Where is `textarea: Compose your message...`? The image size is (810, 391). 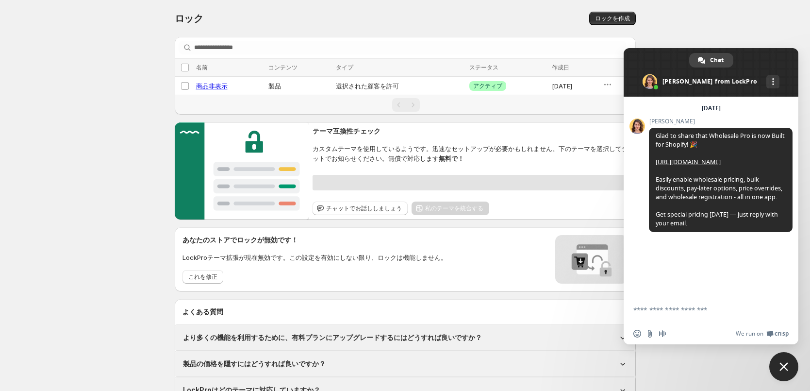
textarea: Compose your message... is located at coordinates (700, 314).